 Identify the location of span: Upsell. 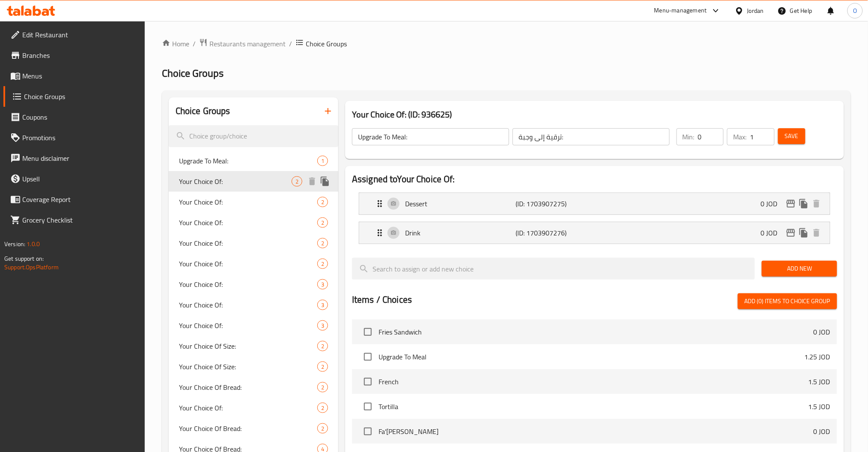
(80, 179).